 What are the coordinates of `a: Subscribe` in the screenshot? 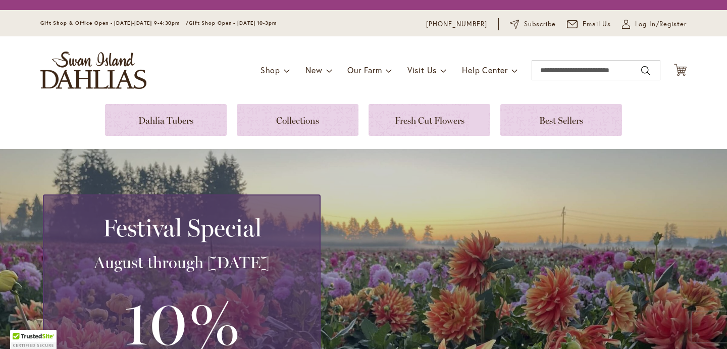 It's located at (533, 24).